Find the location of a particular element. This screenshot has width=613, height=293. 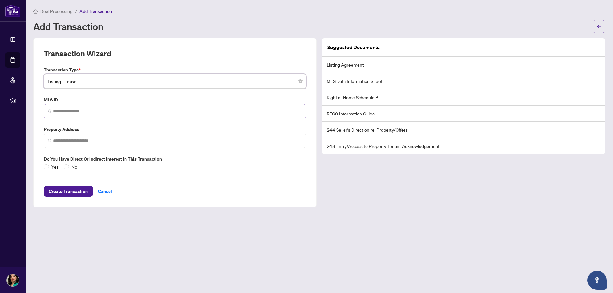

li: 248 Entry/Access to Property Tenant Acknowledgement is located at coordinates (464, 146).